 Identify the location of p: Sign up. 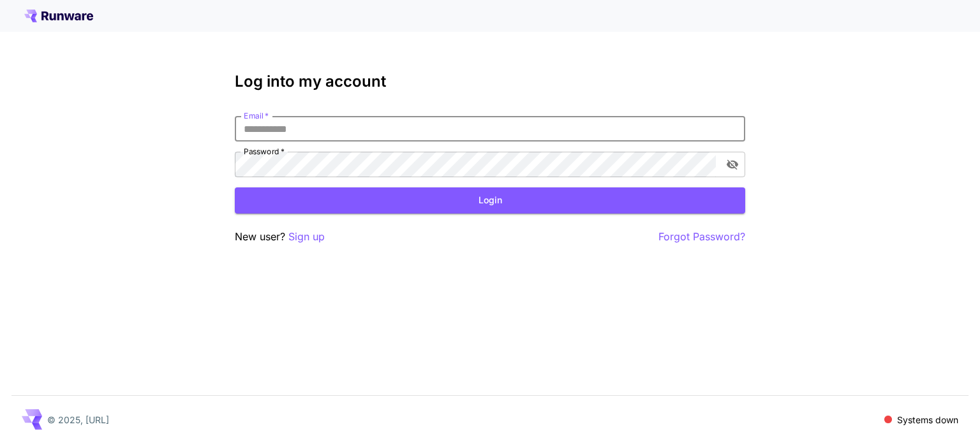
(306, 236).